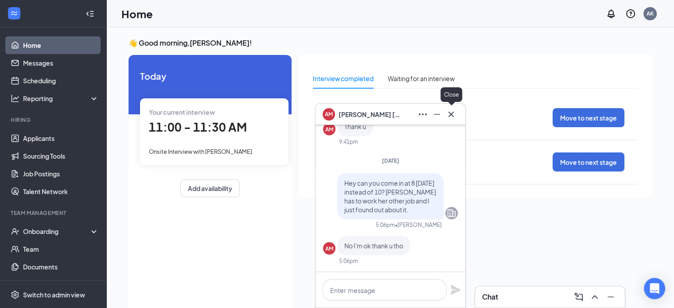  What do you see at coordinates (210, 188) in the screenshot?
I see `button: Add availability` at bounding box center [210, 188].